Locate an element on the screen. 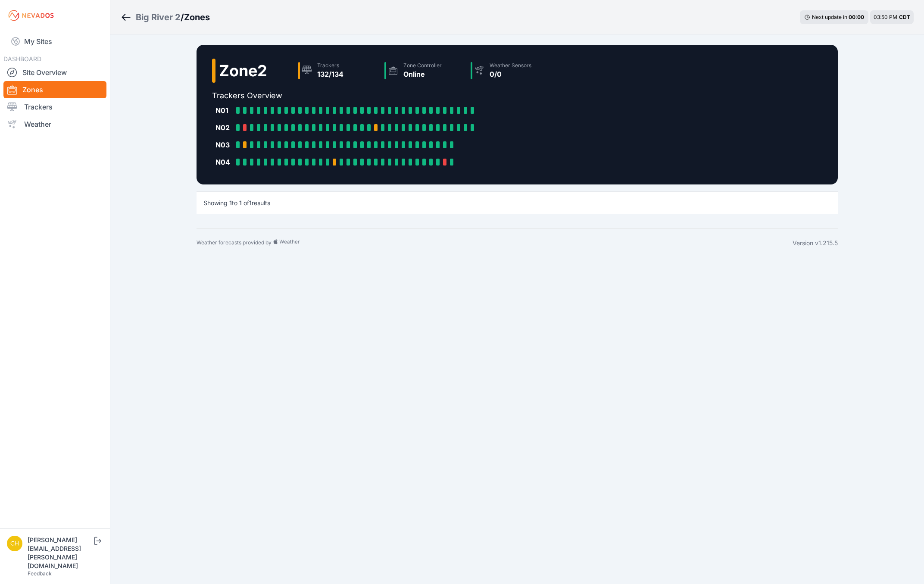  div: Version v1.215.5 is located at coordinates (814, 243).